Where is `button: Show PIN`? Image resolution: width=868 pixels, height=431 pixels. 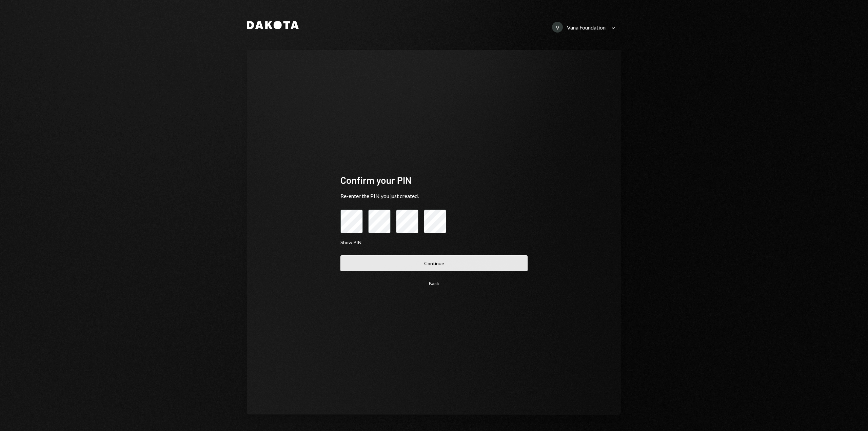
button: Show PIN is located at coordinates (351, 242).